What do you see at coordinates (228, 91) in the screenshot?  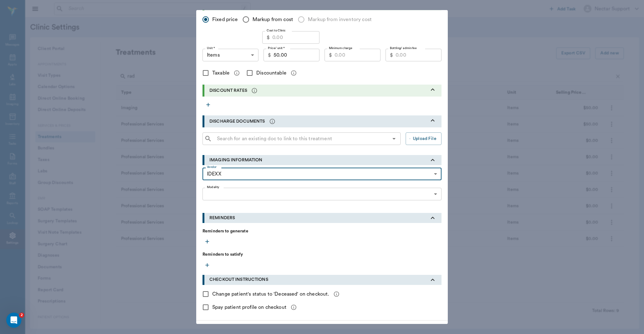 I see `p: DISCOUNT RATES` at bounding box center [228, 91].